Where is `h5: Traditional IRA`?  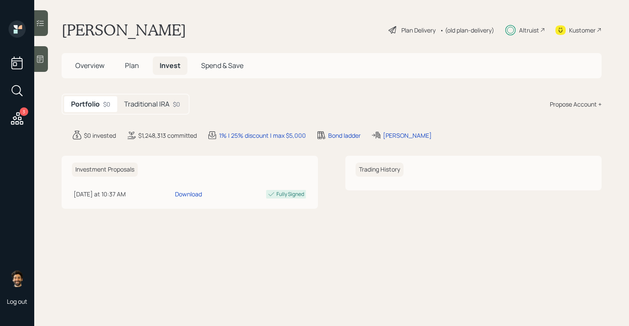 h5: Traditional IRA is located at coordinates (147, 104).